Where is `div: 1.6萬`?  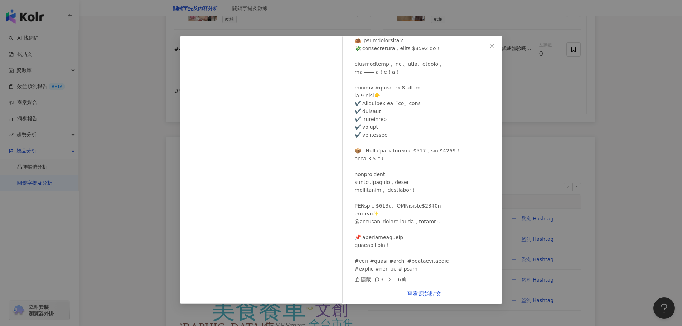 div: 1.6萬 is located at coordinates (396, 280).